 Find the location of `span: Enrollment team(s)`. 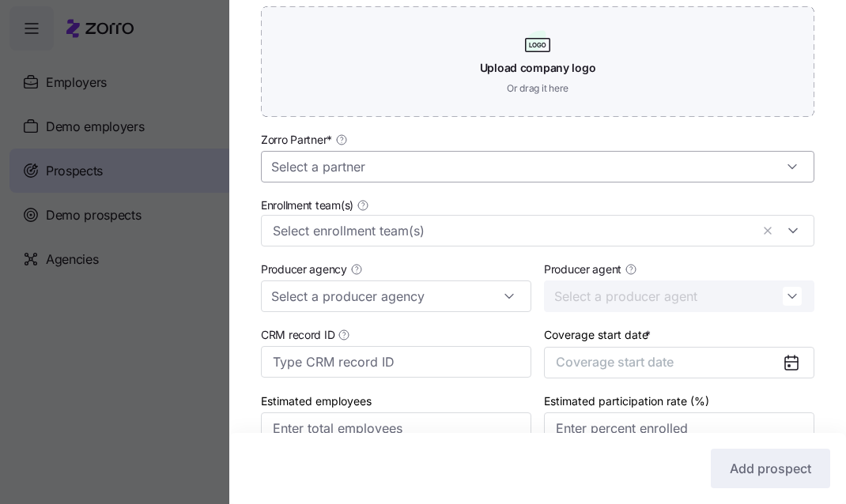

span: Enrollment team(s) is located at coordinates (307, 205).